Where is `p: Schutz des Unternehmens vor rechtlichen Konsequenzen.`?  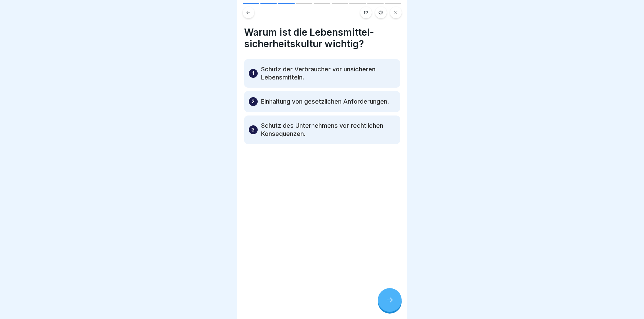
p: Schutz des Unternehmens vor rechtlichen Konsequenzen. is located at coordinates (329, 130).